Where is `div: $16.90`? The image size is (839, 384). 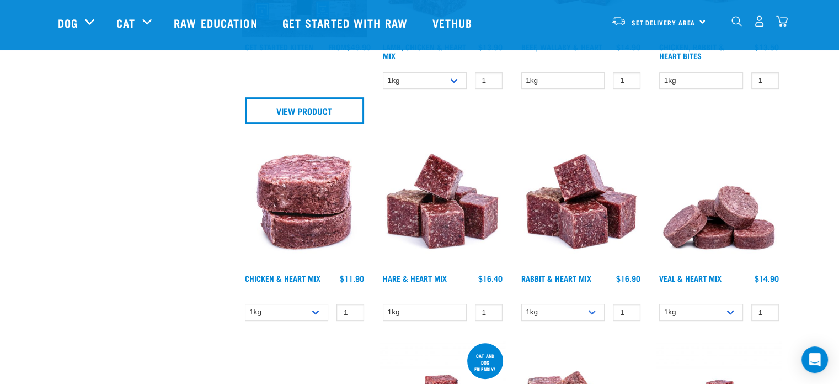 div: $16.90 is located at coordinates (629, 278).